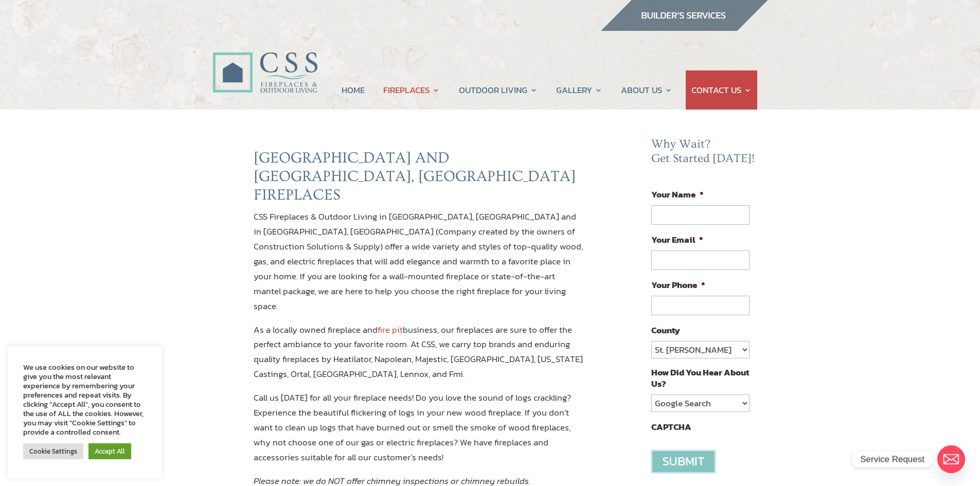 Image resolution: width=980 pixels, height=486 pixels. Describe the element at coordinates (683, 461) in the screenshot. I see `input: Submit` at that location.